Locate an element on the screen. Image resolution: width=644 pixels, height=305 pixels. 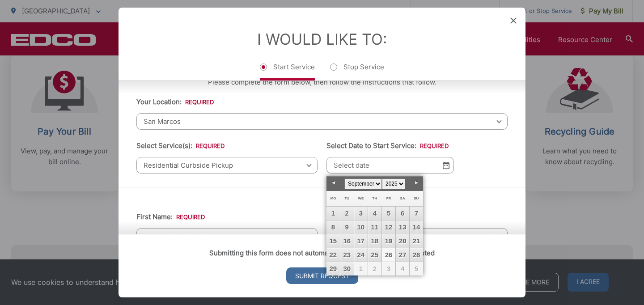
input: Submit Request is located at coordinates (322, 276).